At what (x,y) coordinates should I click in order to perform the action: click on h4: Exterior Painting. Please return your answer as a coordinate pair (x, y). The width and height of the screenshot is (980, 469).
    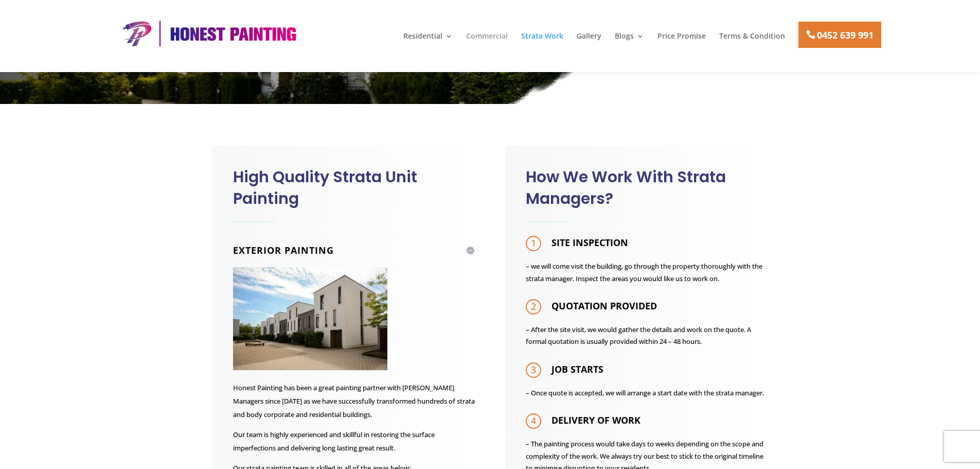
    Looking at the image, I should click on (354, 250).